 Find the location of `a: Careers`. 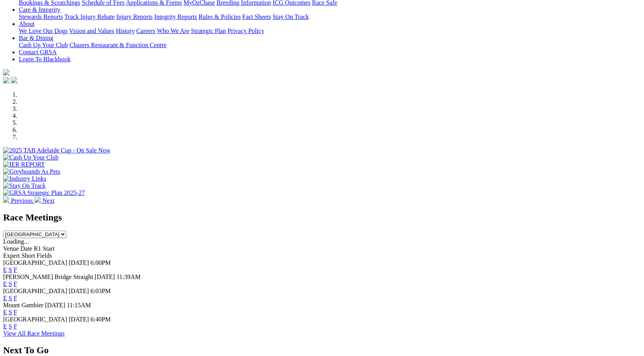

a: Careers is located at coordinates (145, 31).